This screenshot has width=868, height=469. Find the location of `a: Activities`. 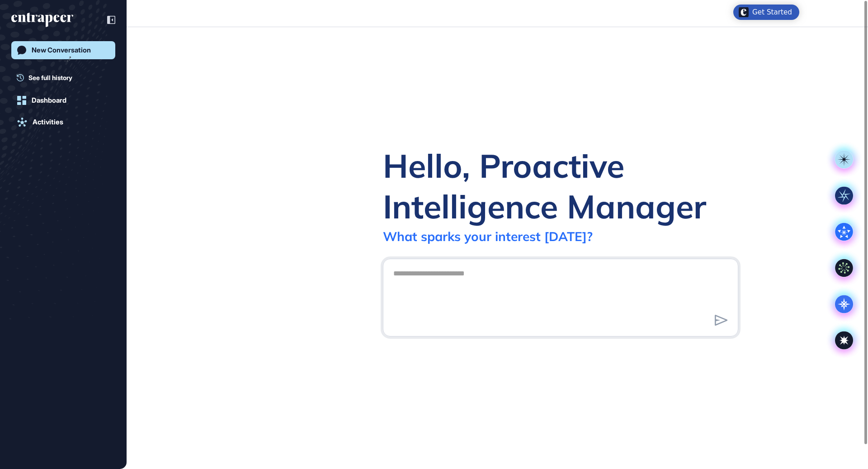

a: Activities is located at coordinates (63, 122).